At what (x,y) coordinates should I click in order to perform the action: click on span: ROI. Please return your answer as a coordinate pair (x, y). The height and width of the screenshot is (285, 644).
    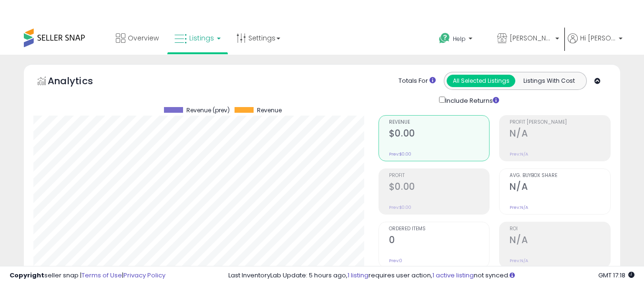
    Looking at the image, I should click on (560, 229).